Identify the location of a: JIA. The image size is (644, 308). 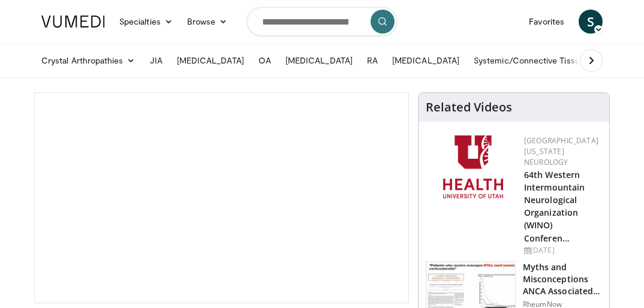
(156, 61).